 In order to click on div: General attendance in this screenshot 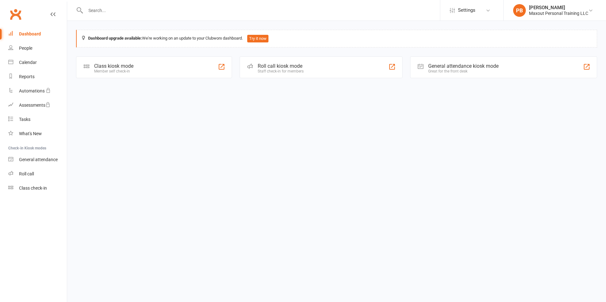, I will do `click(38, 160)`.